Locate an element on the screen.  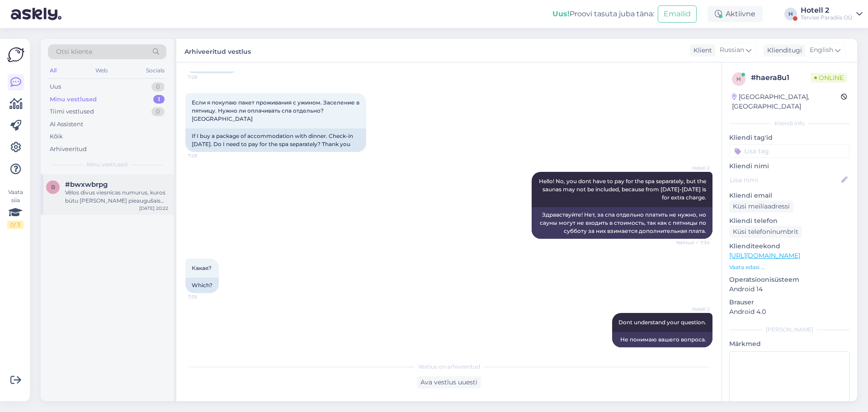
span: #bwxwbrpg is located at coordinates (87, 185).